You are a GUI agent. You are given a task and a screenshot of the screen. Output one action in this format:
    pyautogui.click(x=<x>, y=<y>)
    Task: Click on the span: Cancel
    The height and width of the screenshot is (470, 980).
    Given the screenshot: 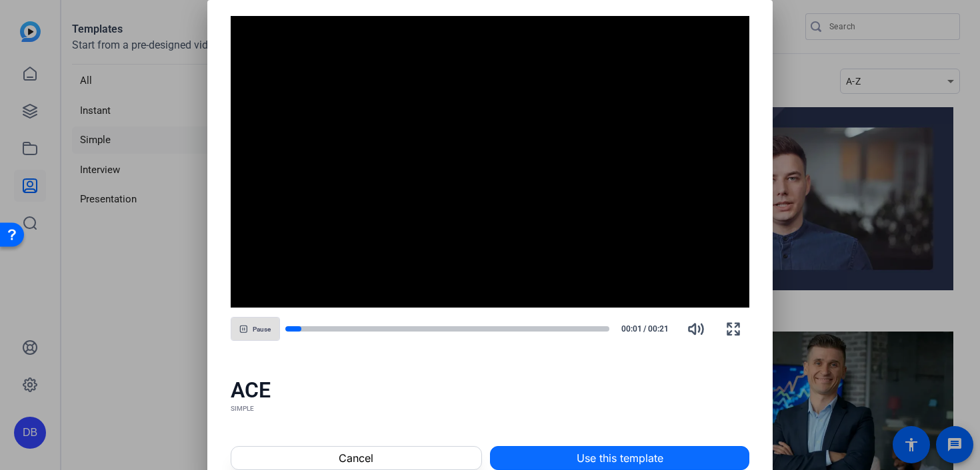 What is the action you would take?
    pyautogui.click(x=356, y=458)
    